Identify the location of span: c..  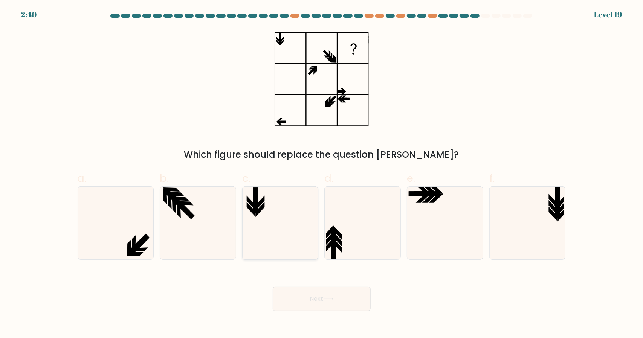
(246, 178).